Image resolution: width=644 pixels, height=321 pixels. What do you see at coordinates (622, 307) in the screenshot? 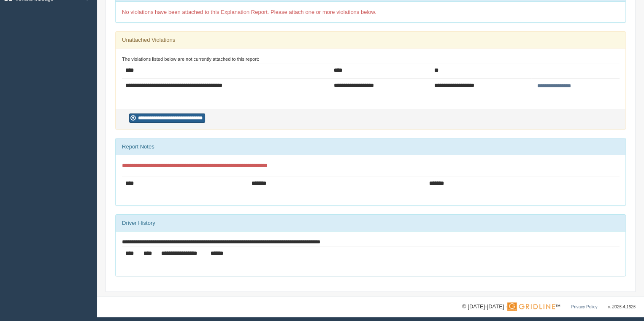
I see `span: v. 2025.4.1625` at bounding box center [622, 307].